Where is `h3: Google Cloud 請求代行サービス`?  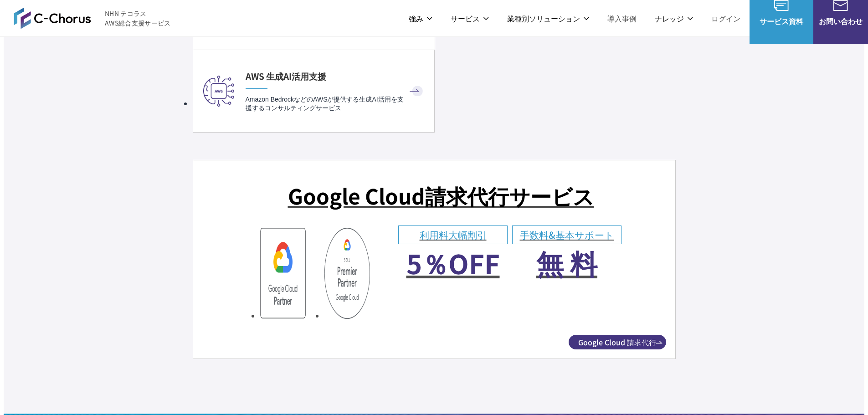
h3: Google Cloud 請求代行サービス is located at coordinates (441, 196).